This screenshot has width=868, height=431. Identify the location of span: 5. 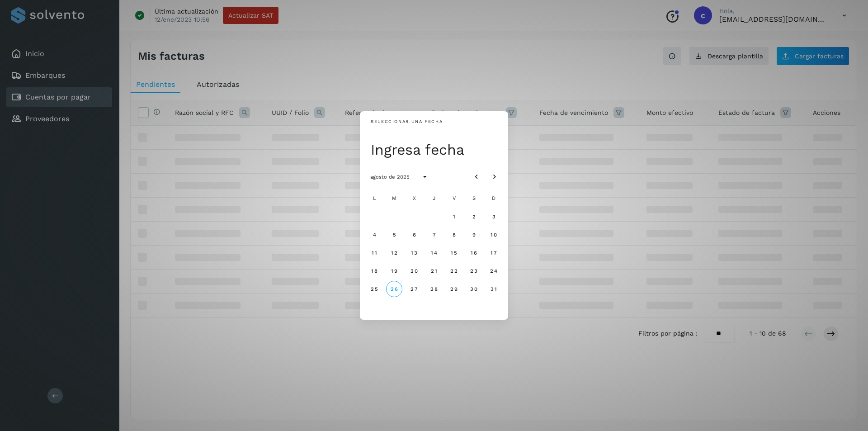
(394, 234).